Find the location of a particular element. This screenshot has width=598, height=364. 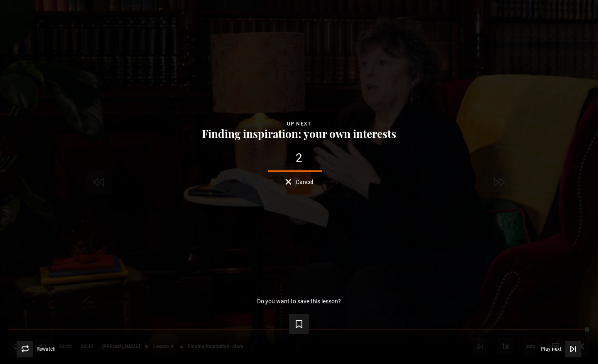

button: Play next is located at coordinates (561, 349).